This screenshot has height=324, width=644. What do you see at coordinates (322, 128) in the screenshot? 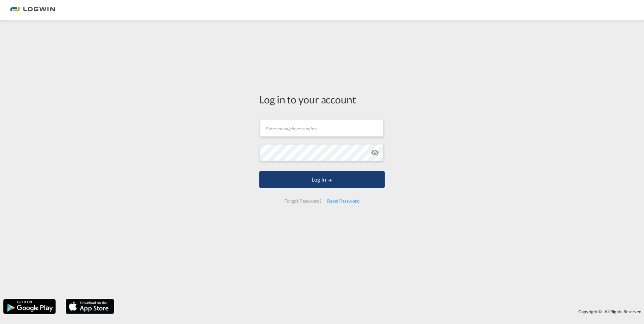
I see `input: Enter email/phone number` at bounding box center [322, 128].